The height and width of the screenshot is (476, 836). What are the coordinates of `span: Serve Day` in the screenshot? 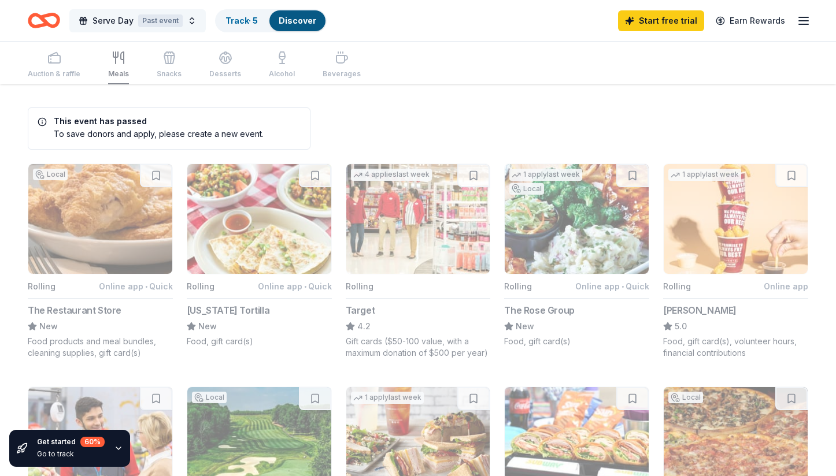 It's located at (113, 21).